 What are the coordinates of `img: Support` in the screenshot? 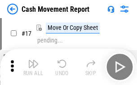 It's located at (111, 9).